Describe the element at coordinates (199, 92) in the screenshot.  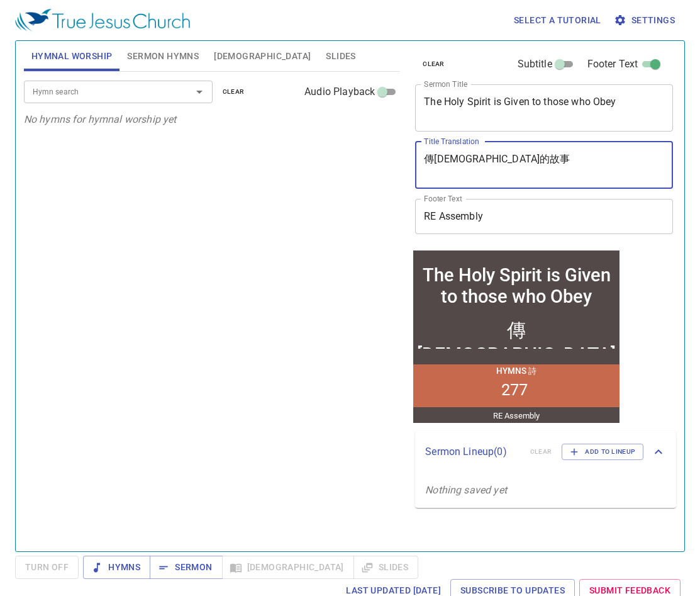
I see `button: Open` at that location.